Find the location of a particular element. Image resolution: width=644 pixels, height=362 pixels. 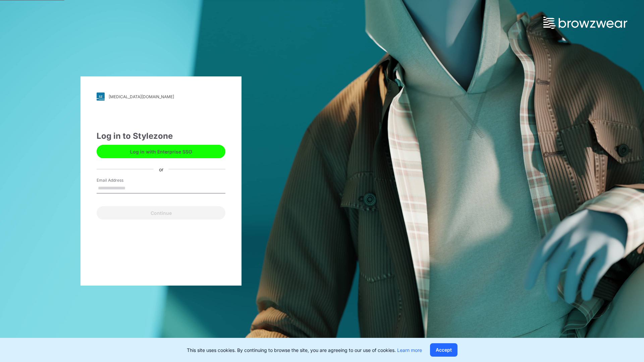

div: or is located at coordinates (161, 169).